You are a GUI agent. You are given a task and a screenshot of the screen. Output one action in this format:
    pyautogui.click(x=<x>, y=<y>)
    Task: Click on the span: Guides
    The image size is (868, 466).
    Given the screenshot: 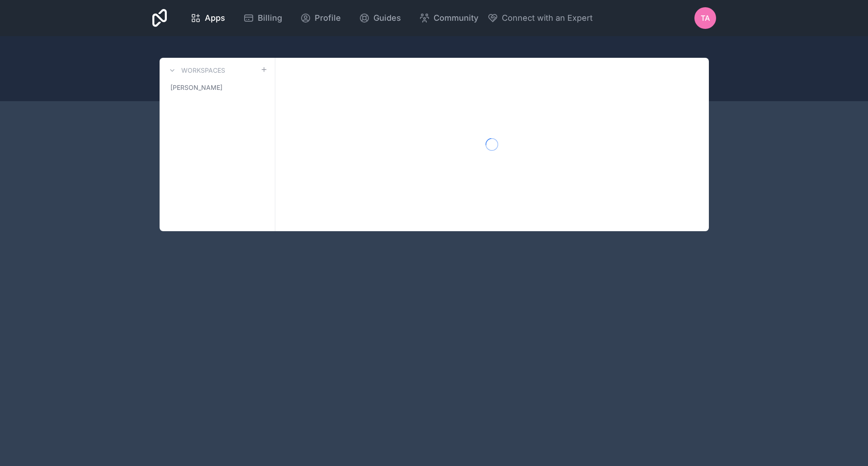 What is the action you would take?
    pyautogui.click(x=387, y=18)
    